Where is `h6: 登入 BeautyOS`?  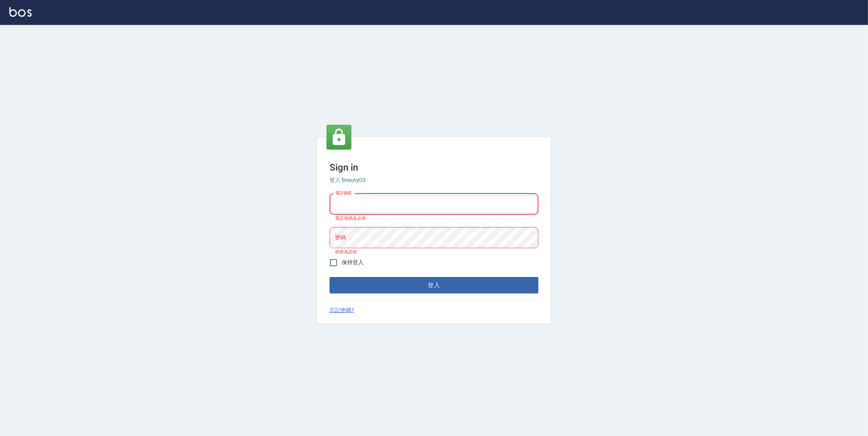
h6: 登入 BeautyOS is located at coordinates (434, 180).